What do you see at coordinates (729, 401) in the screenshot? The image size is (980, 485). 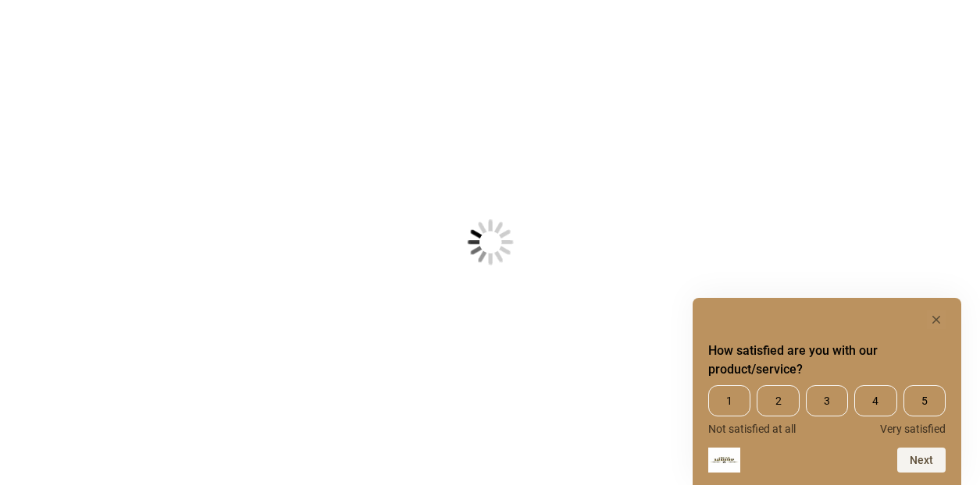 I see `span: 1` at bounding box center [729, 401].